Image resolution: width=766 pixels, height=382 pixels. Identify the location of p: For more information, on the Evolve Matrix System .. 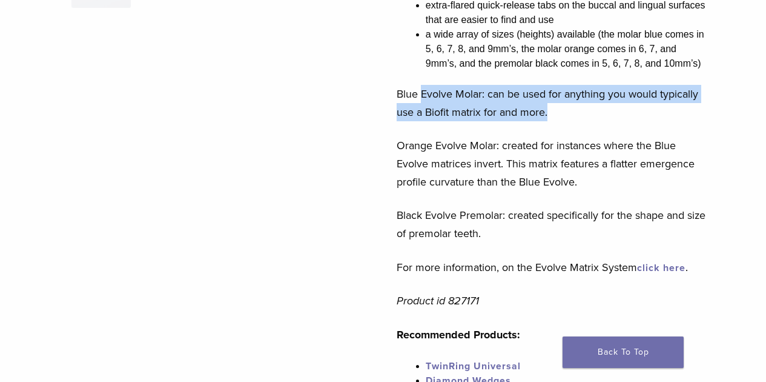
(552, 267).